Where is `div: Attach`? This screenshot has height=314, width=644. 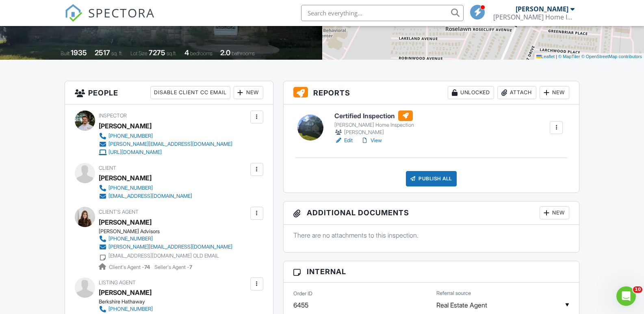 div: Attach is located at coordinates (517, 93).